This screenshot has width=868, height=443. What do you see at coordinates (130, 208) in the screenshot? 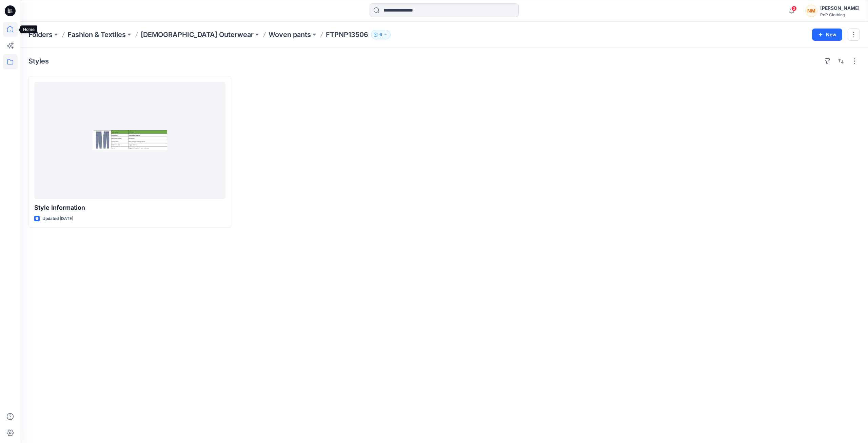
I see `p: Style Information` at bounding box center [130, 208].